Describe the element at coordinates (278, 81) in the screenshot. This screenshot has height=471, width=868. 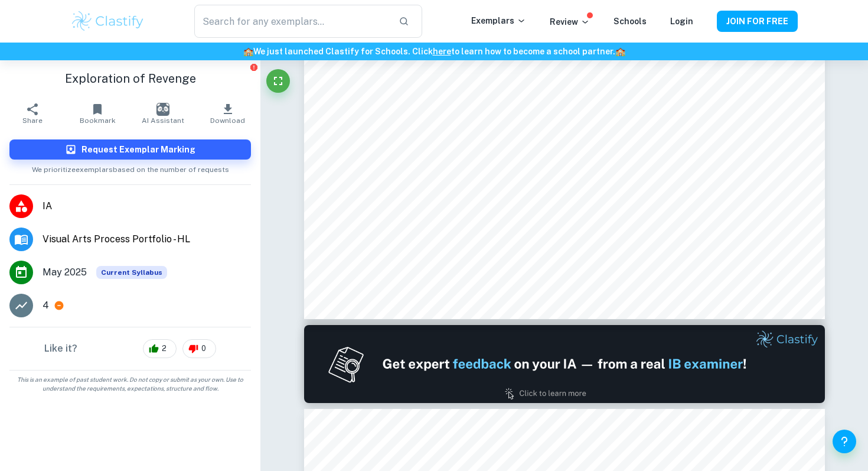
I see `button: Fullscreen` at that location.